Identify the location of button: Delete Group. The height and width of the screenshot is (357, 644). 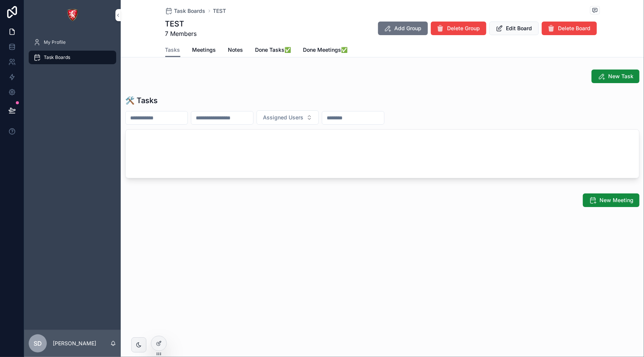
(458, 29).